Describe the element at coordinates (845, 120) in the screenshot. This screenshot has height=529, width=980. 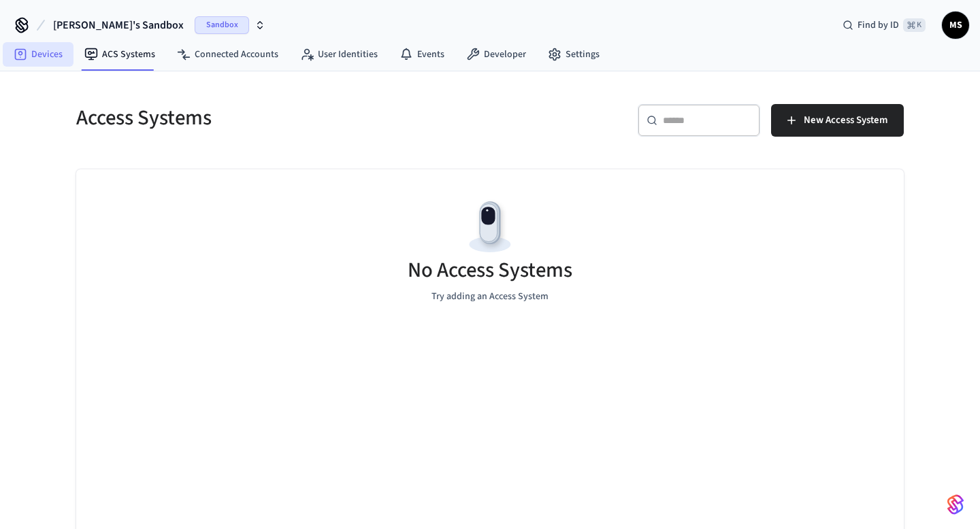
I see `span: New Access System` at that location.